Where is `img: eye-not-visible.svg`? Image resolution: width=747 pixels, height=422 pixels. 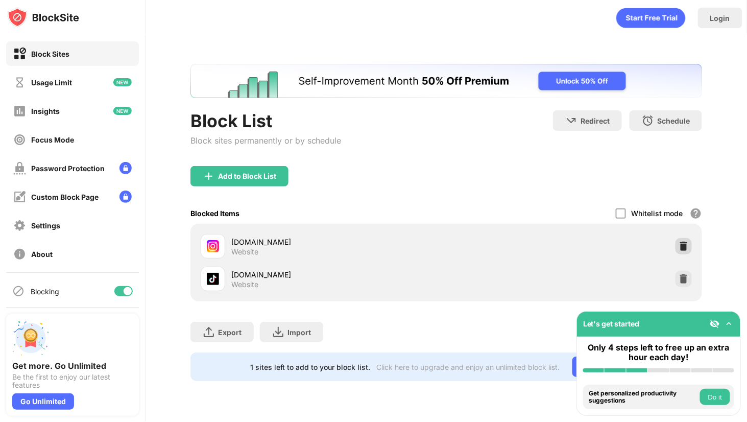 img: eye-not-visible.svg is located at coordinates (715, 324).